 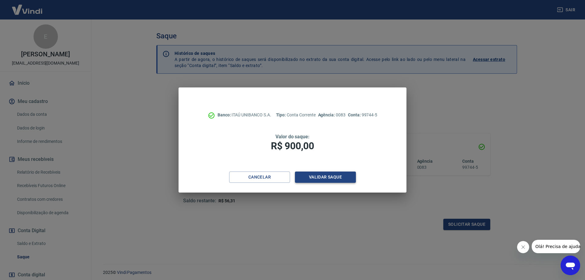 What do you see at coordinates (292, 136) in the screenshot?
I see `span: Valor do saque:` at bounding box center [292, 136].